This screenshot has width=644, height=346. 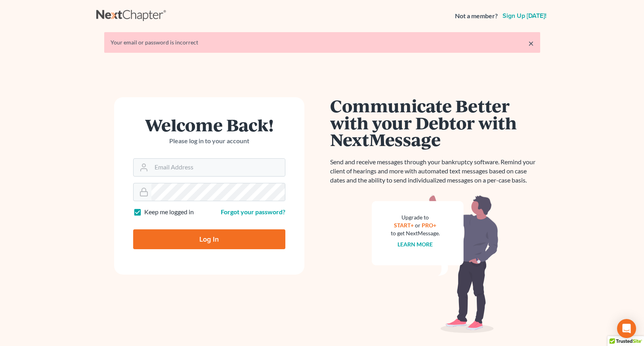 What do you see at coordinates (253, 212) in the screenshot?
I see `a: Forgot your password?` at bounding box center [253, 212].